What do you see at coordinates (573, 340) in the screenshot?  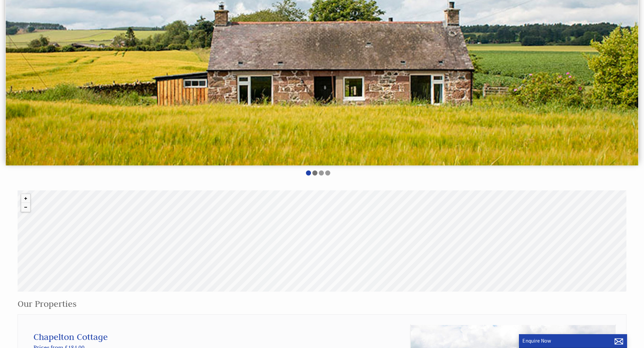 I see `p: Enquire Now` at bounding box center [573, 340].